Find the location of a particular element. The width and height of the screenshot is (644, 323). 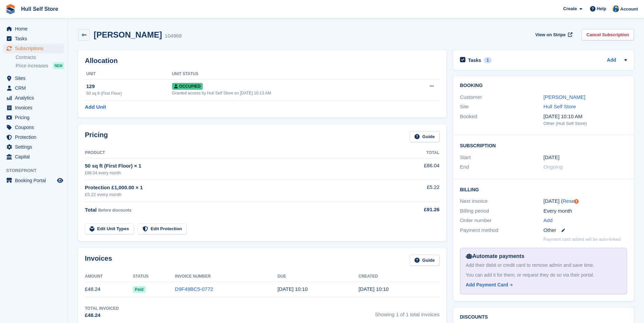

div: Add Payment Card is located at coordinates (487, 285).